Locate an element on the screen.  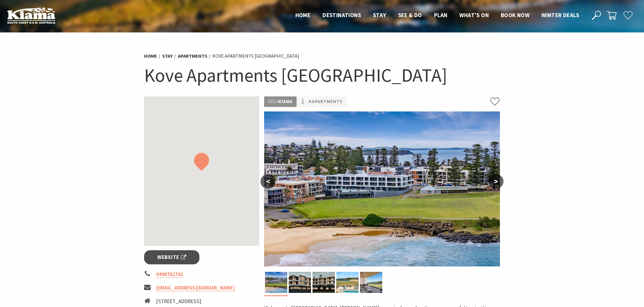
a: Apartments is located at coordinates (193, 56).